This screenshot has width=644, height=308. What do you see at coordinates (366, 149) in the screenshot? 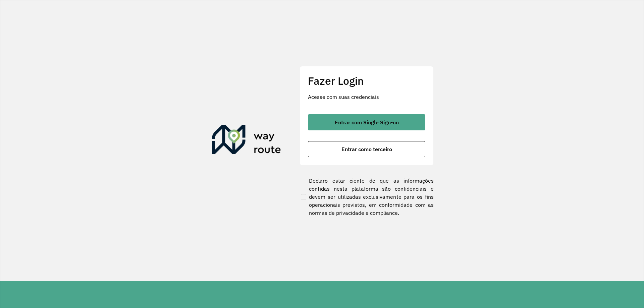
I see `span: Entrar como terceiro` at bounding box center [366, 149].